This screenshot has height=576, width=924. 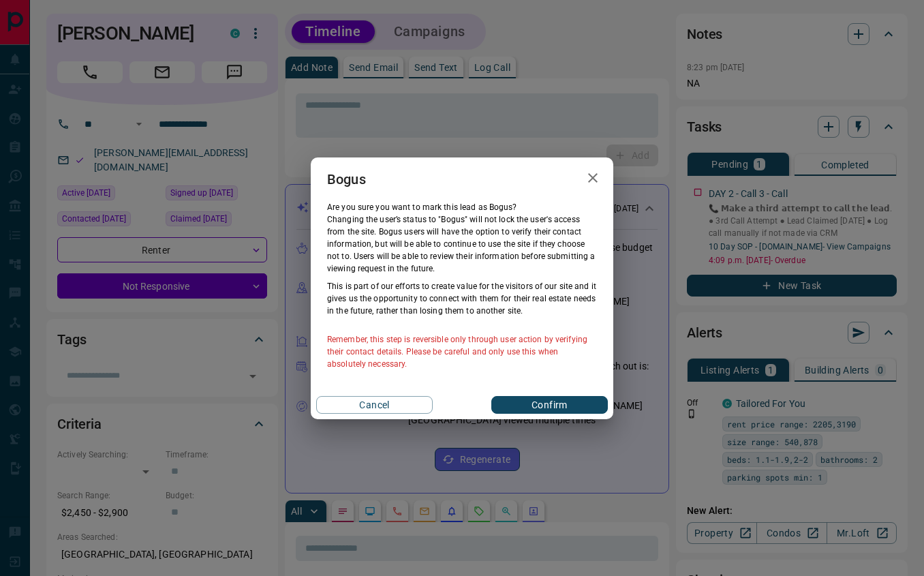 I want to click on p: This is part of our efforts to create value for the visitors of our site and it gives us the oppo..., so click(x=462, y=298).